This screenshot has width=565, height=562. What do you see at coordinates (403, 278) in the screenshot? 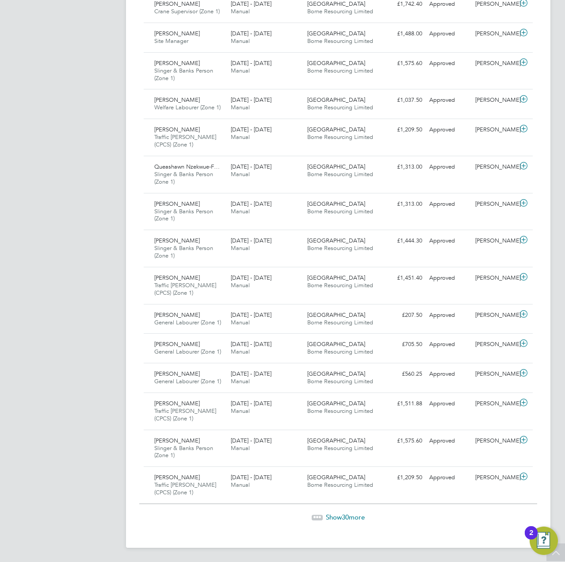
I see `div: £1,451.40` at bounding box center [403, 278].